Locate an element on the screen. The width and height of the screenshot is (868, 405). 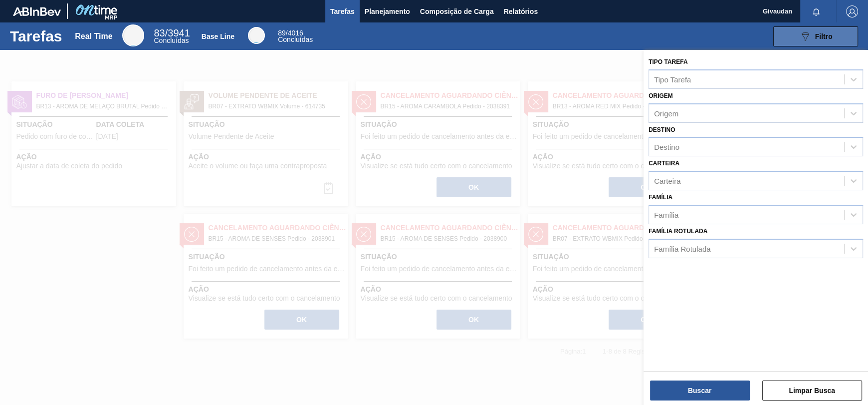
div: Destino is located at coordinates (667, 147).